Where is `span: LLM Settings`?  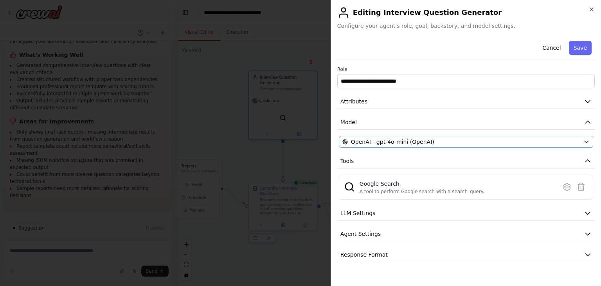
span: LLM Settings is located at coordinates (358, 213).